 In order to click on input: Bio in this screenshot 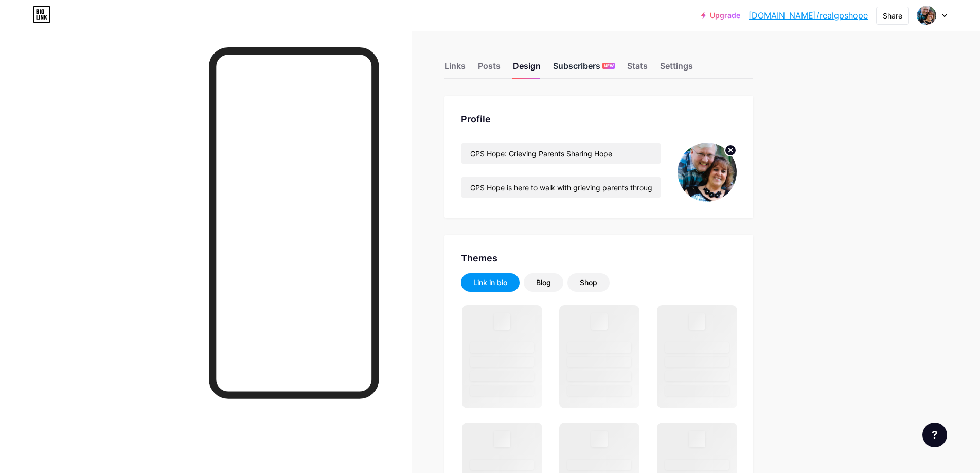, I will do `click(561, 187)`.